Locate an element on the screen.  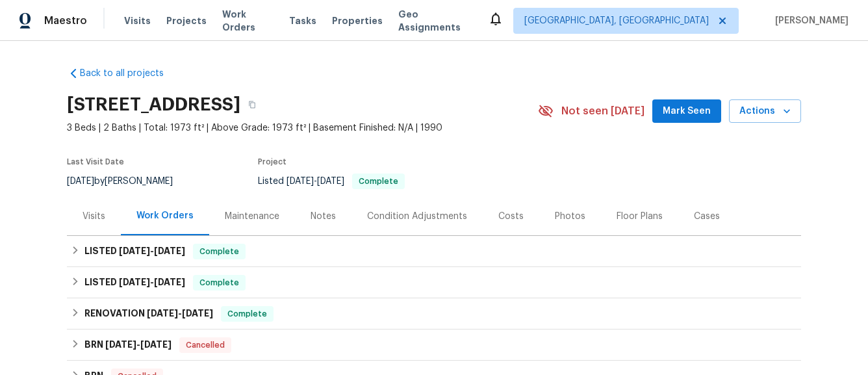
span: Listed is located at coordinates (331, 182).